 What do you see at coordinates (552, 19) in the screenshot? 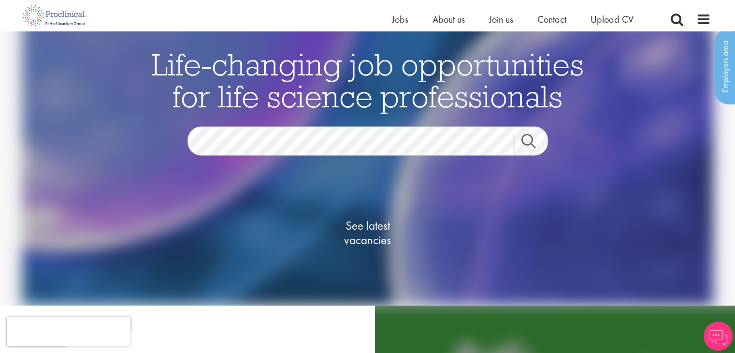
I see `span: Contact` at bounding box center [552, 19].